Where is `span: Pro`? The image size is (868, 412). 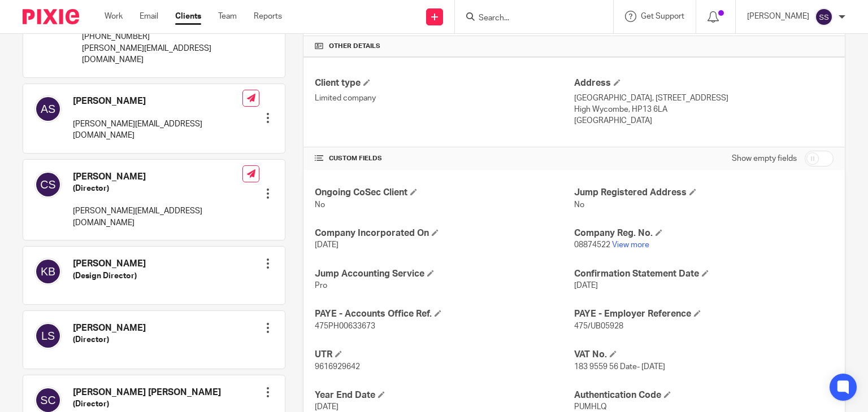 span: Pro is located at coordinates (321, 285).